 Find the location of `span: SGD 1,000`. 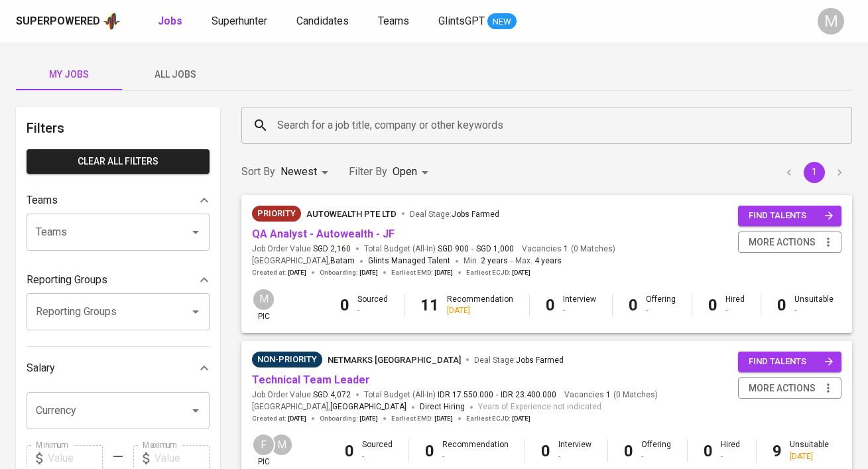

span: SGD 1,000 is located at coordinates (494, 248).